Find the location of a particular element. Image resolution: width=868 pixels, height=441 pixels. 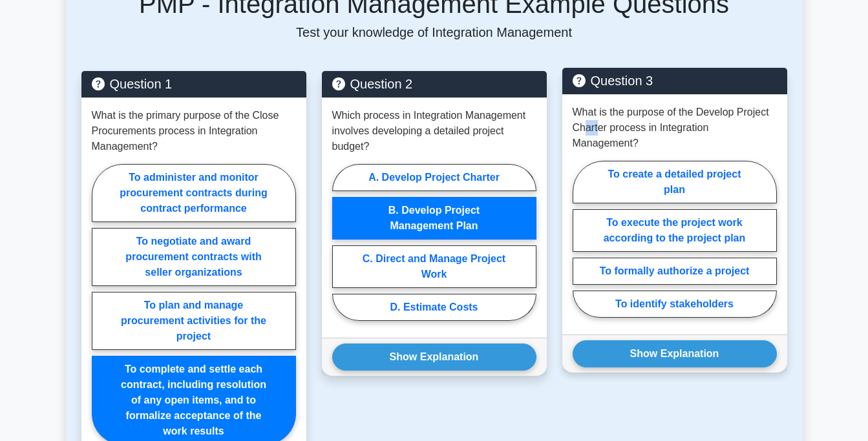

label: To plan and manage procurement activities for the project is located at coordinates (194, 321).